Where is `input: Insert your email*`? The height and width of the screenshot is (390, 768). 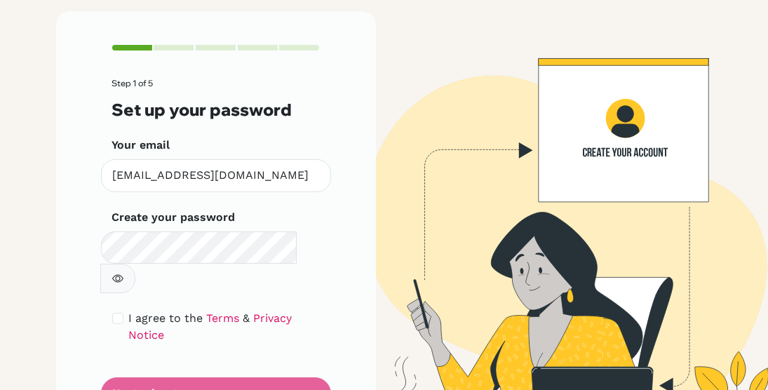 input: Insert your email* is located at coordinates (216, 175).